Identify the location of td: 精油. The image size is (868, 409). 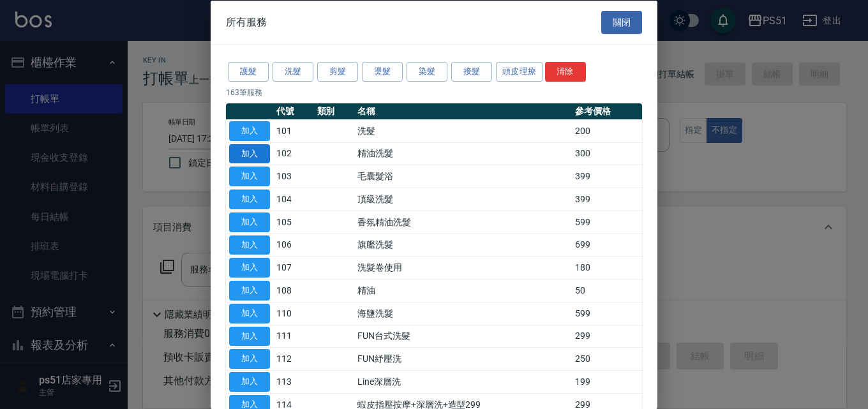
(463, 290).